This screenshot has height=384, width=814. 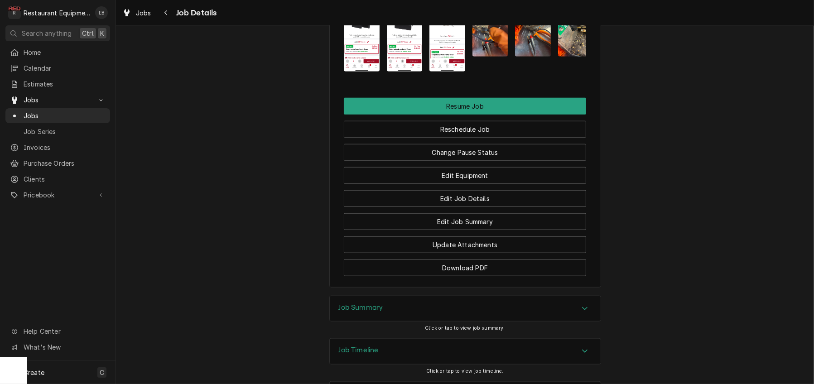 I want to click on span: Estimates, so click(x=64, y=84).